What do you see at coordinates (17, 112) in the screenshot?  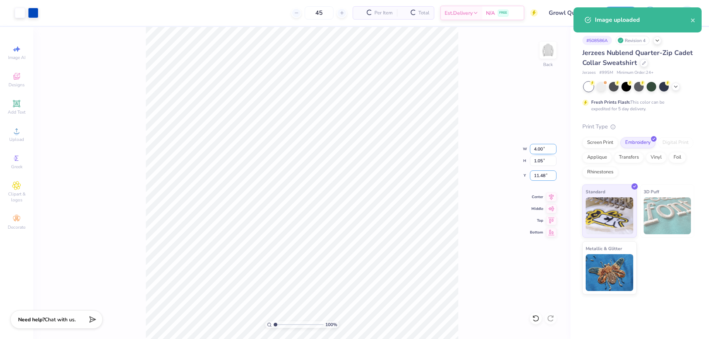 I see `span: Add Text` at bounding box center [17, 112].